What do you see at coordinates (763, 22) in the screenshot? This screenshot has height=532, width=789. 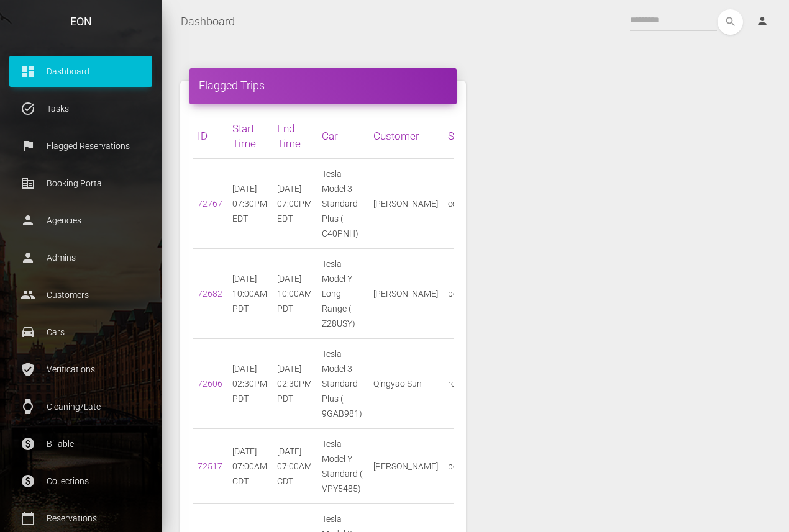 I see `a: person` at bounding box center [763, 22].